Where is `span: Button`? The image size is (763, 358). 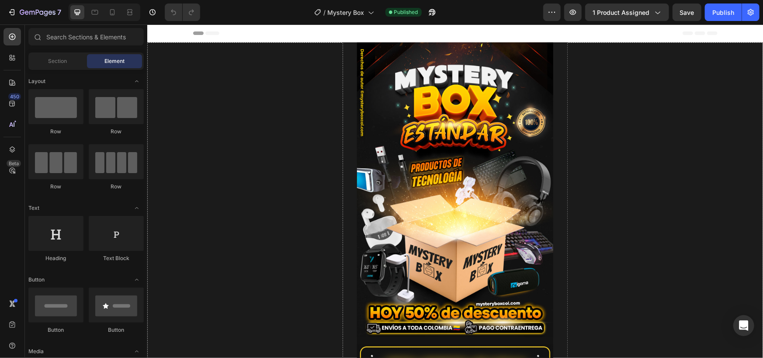
span: Button is located at coordinates (36, 280).